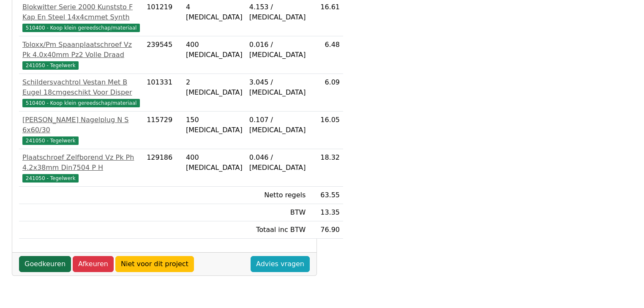 The image size is (644, 308). I want to click on a: Advies vragen, so click(280, 264).